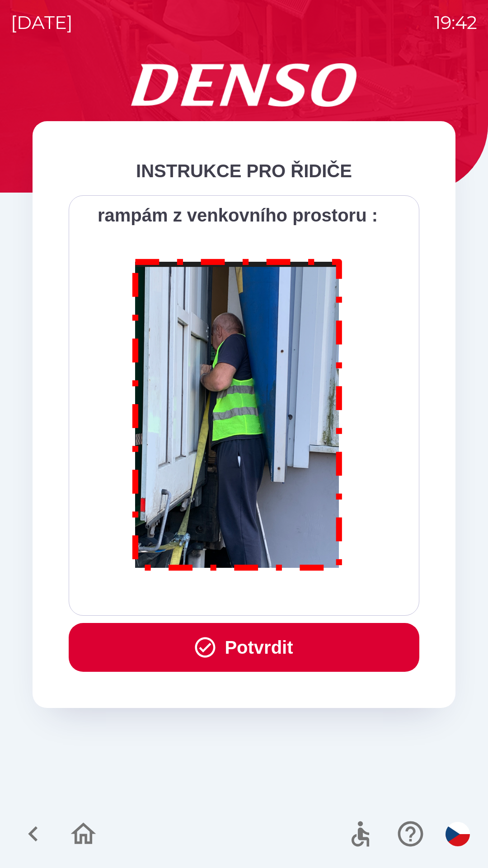 The image size is (488, 868). What do you see at coordinates (455, 22) in the screenshot?
I see `p: 19:42` at bounding box center [455, 22].